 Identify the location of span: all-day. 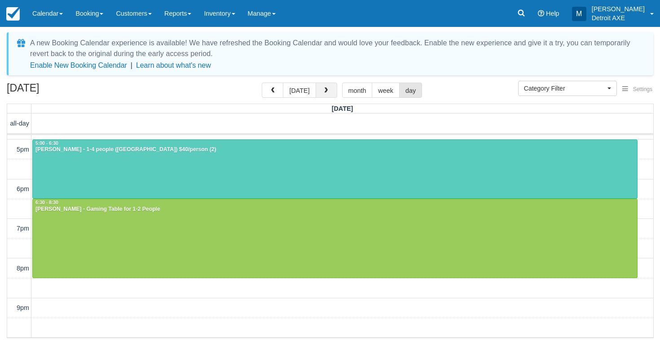
(20, 124).